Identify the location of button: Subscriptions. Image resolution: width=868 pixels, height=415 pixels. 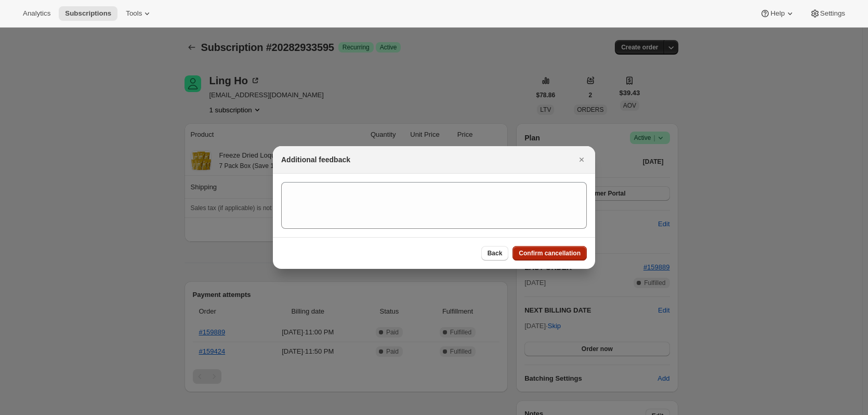
(88, 13).